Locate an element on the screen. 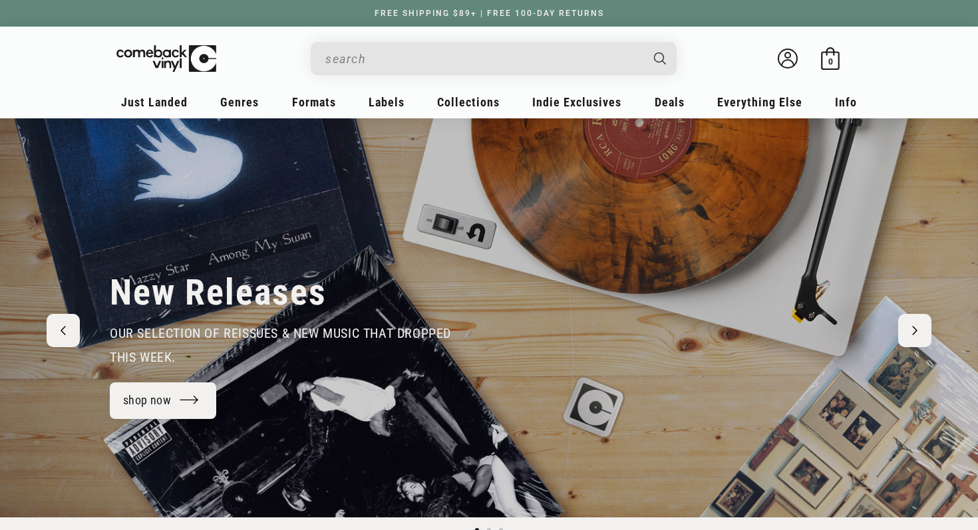  span: Labels is located at coordinates (386, 102).